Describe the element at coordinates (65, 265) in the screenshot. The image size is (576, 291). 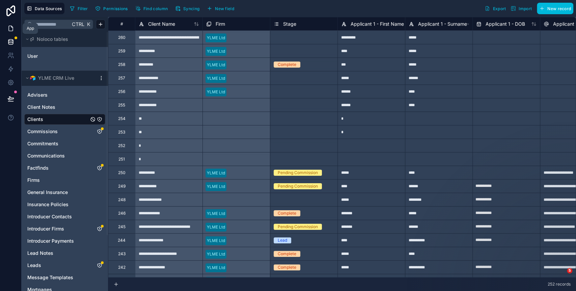
I see `div: Leads` at that location.